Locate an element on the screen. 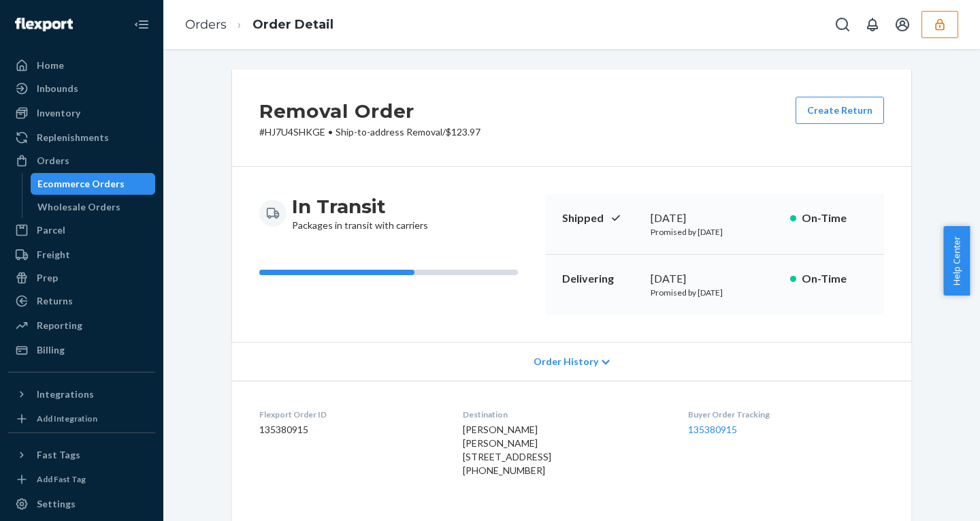  button: Help Center is located at coordinates (956, 260).